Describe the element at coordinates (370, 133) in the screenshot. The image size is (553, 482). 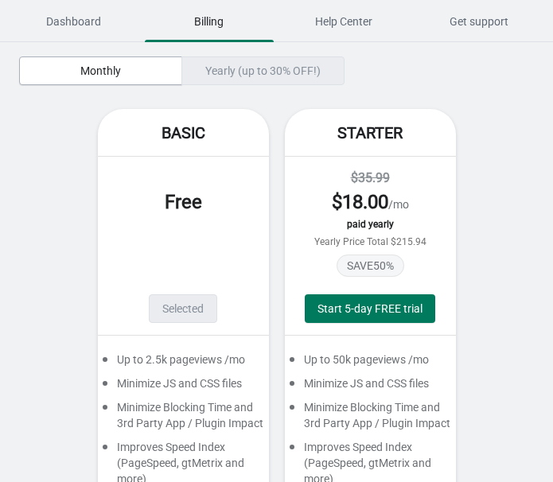
I see `div: Starter` at that location.